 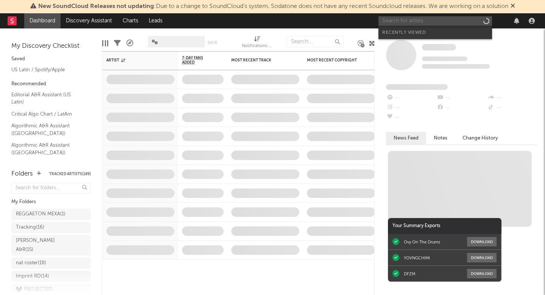 I want to click on div: Most Recent Track, so click(x=260, y=60).